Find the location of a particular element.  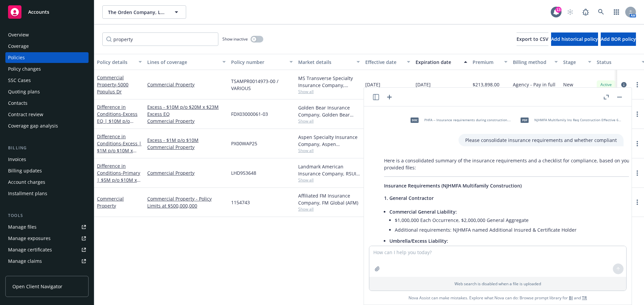

div: Billing updates is located at coordinates (25, 171).